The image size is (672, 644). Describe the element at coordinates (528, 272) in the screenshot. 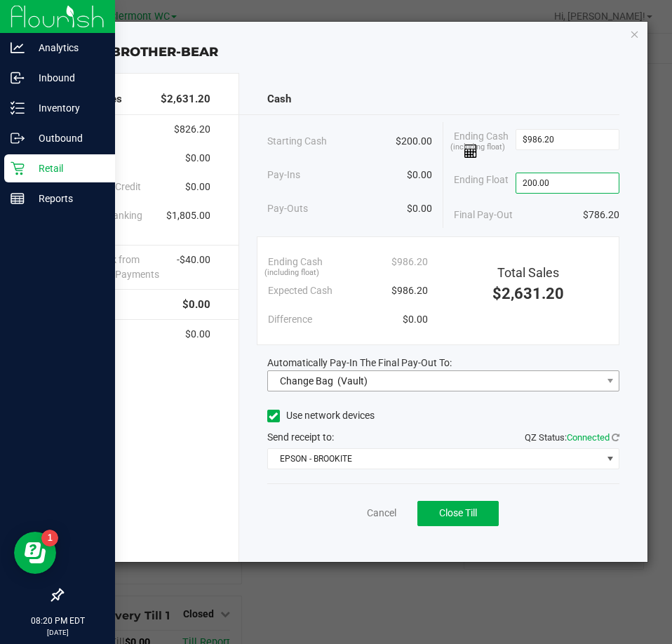

I see `span: Total Sales` at that location.